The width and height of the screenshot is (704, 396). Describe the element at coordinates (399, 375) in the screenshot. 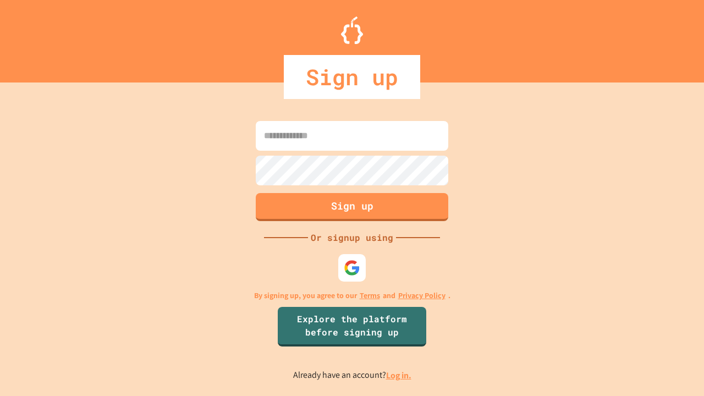

I see `a: Log in.` at that location.